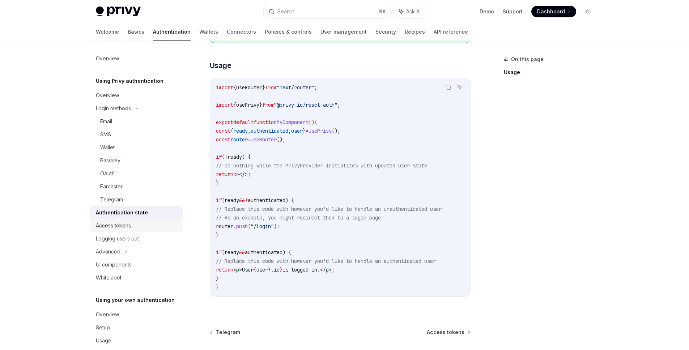 Image resolution: width=689 pixels, height=350 pixels. What do you see at coordinates (111, 200) in the screenshot?
I see `div: Telegram` at bounding box center [111, 200].